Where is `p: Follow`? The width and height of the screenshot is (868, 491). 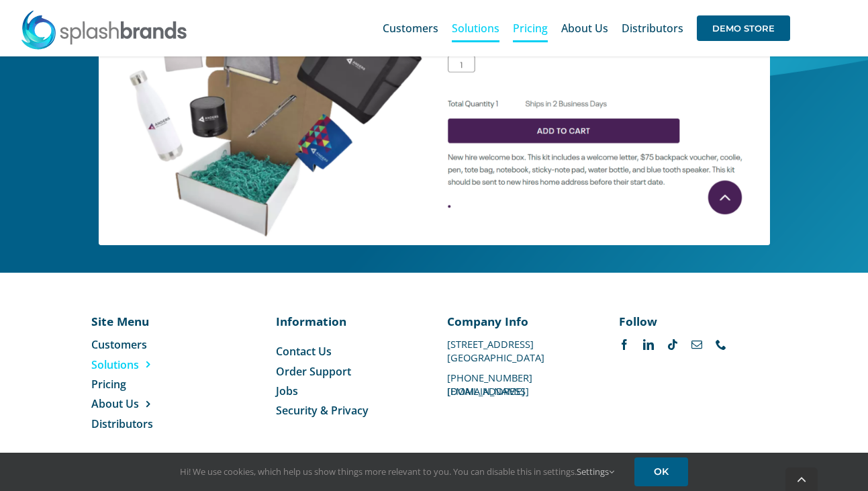 p: Follow is located at coordinates (692, 321).